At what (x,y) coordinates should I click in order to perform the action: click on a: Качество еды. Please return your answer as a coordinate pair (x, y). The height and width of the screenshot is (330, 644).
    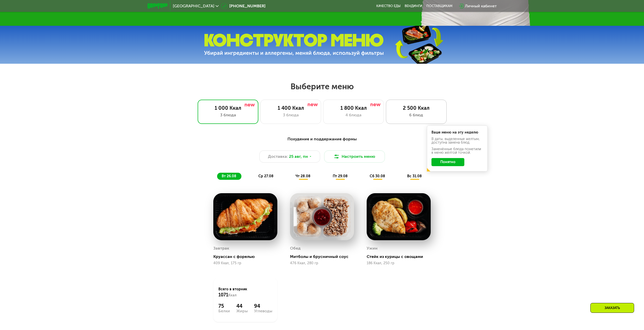
    Looking at the image, I should click on (389, 6).